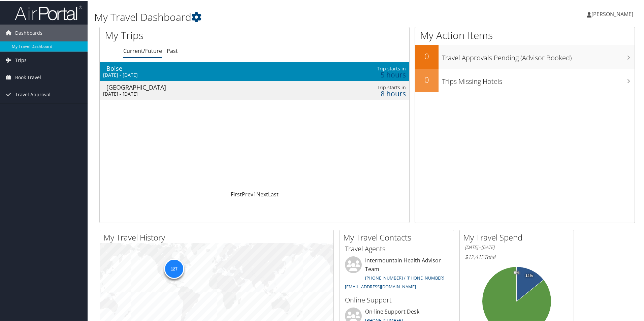 This screenshot has height=321, width=644. Describe the element at coordinates (273, 194) in the screenshot. I see `a: Last` at that location.